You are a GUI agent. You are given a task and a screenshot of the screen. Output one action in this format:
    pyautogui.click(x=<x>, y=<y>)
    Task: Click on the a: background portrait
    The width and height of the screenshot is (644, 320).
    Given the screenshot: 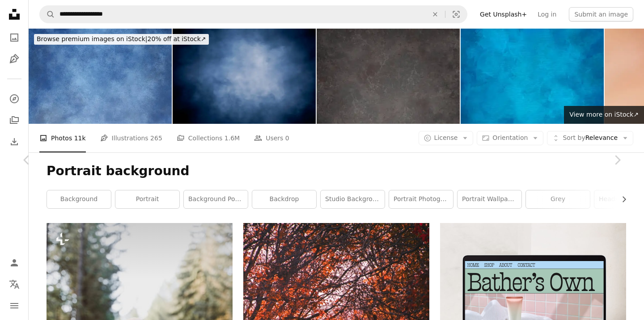 What is the action you would take?
    pyautogui.click(x=216, y=199)
    